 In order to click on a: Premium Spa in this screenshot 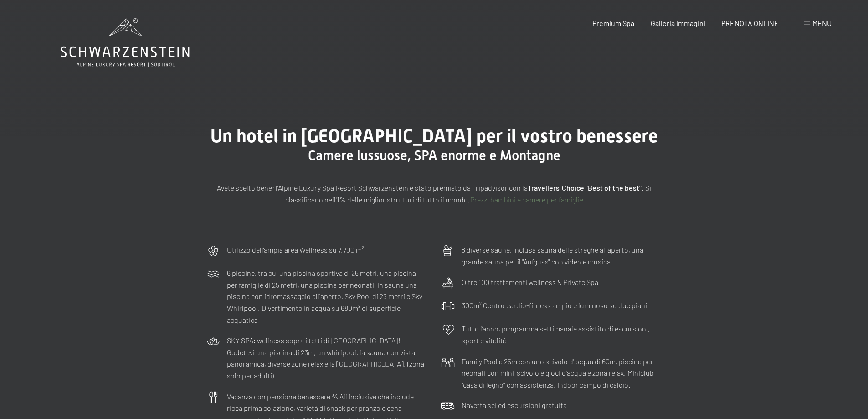, I will do `click(613, 23)`.